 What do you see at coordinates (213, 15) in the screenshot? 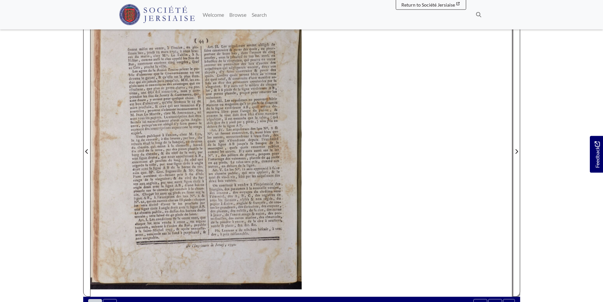
I see `a: Welcome` at bounding box center [213, 15].